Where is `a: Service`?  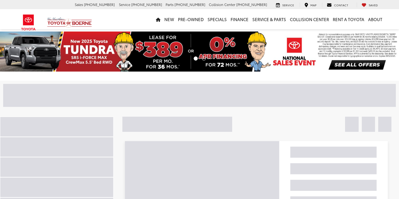 a: Service is located at coordinates (285, 5).